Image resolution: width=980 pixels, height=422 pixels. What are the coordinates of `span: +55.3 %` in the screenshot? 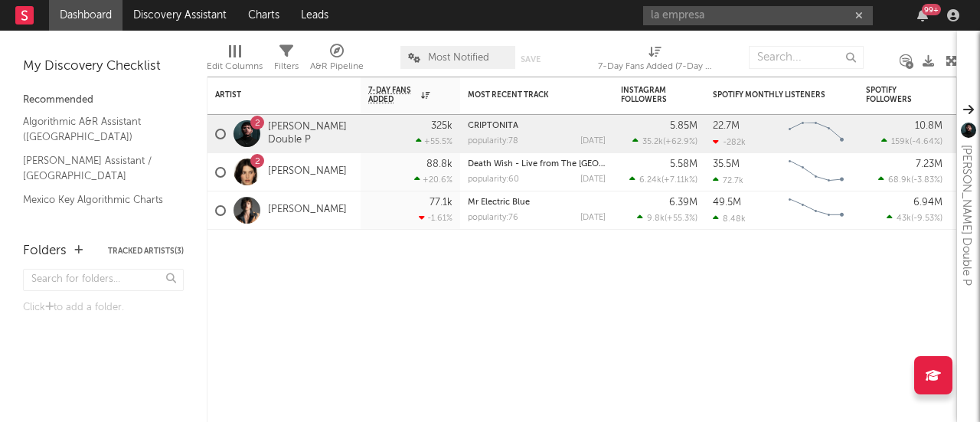 It's located at (680, 218).